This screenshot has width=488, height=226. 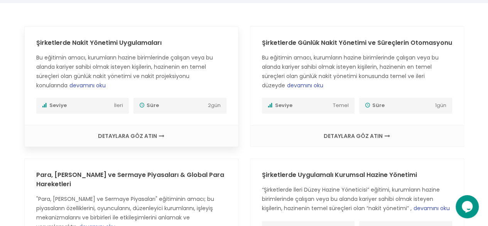 What do you see at coordinates (441, 105) in the screenshot?
I see `span: 1 gün` at bounding box center [441, 105].